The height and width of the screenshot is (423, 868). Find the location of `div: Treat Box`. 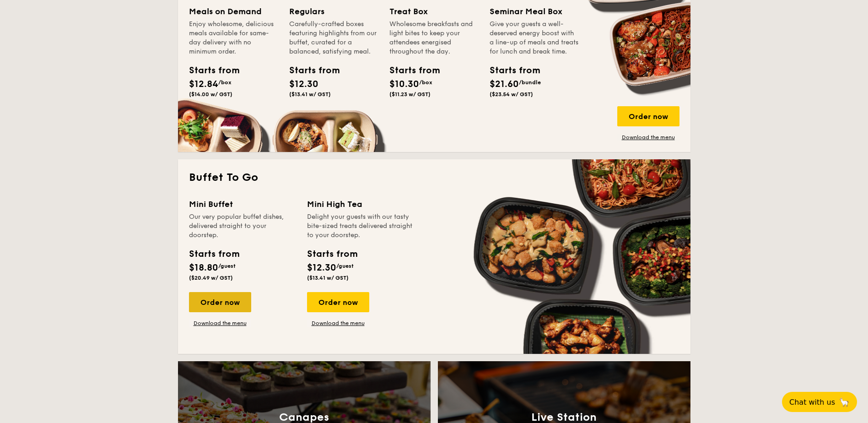

div: Treat Box is located at coordinates (434, 12).